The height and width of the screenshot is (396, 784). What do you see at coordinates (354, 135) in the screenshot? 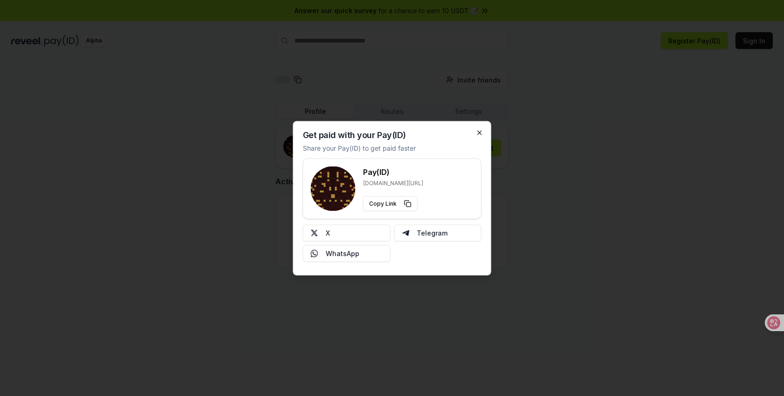
I see `h2: Get paid with your Pay(ID)` at bounding box center [354, 135].